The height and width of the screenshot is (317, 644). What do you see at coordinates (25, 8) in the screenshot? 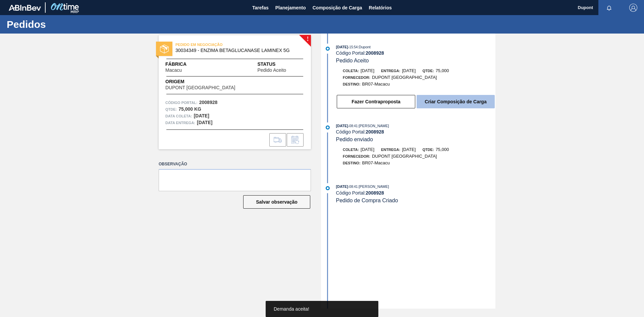
I see `img: TNhmsLtSVTkK8tSr43FrP2fwEKptu5GPRR3wAAAABJRU5ErkJggg==` at bounding box center [25, 8].